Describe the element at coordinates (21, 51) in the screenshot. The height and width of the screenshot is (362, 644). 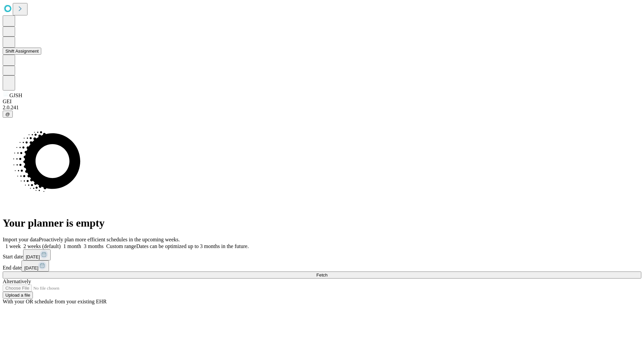
I see `button: Shift Assignment` at that location.